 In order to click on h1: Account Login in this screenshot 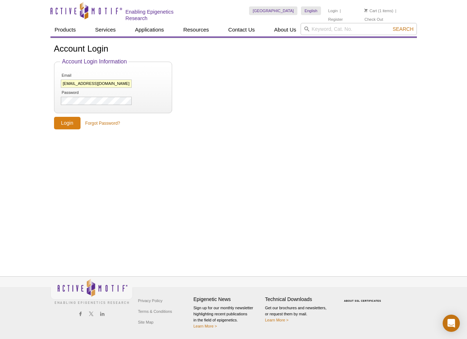, I will do `click(234, 49)`.